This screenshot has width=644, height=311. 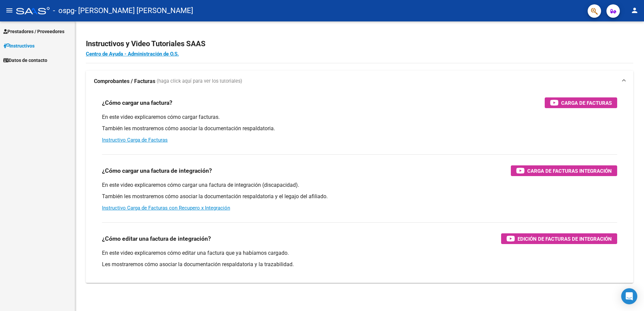 I want to click on button: Carga de Facturas, so click(x=581, y=103).